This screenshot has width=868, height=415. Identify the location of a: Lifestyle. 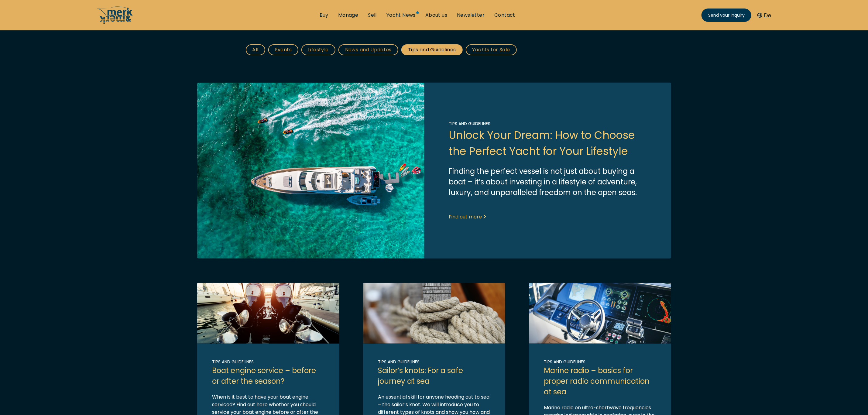
(318, 50).